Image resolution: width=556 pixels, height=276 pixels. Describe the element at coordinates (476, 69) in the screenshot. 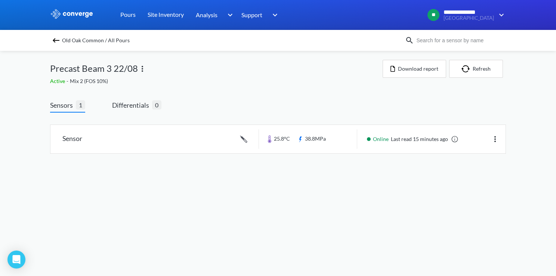

I see `button: Refresh` at that location.